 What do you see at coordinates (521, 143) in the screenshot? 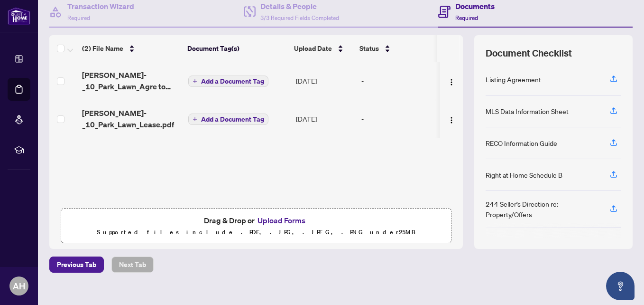
I see `div: RECO Information Guide` at bounding box center [521, 143].